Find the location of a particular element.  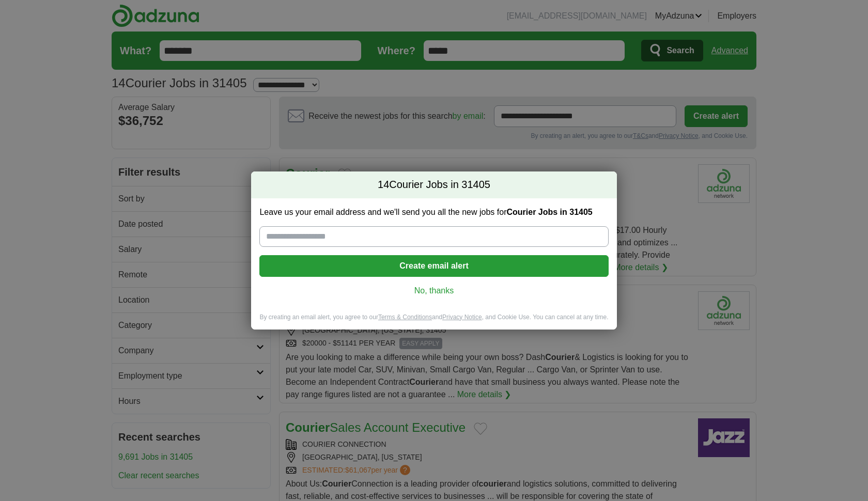

label: Leave us your email address and we'll send you all the new jobs for is located at coordinates (434, 212).